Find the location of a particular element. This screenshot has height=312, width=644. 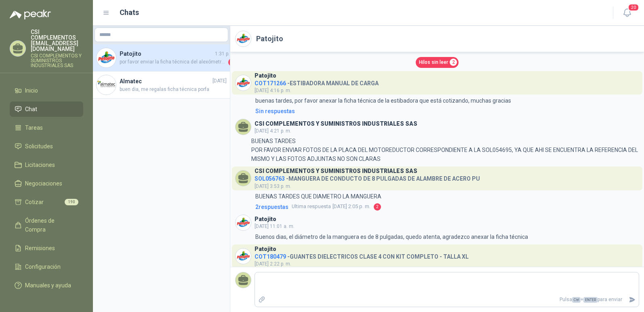

label: Adjuntar archivos is located at coordinates (262, 299).